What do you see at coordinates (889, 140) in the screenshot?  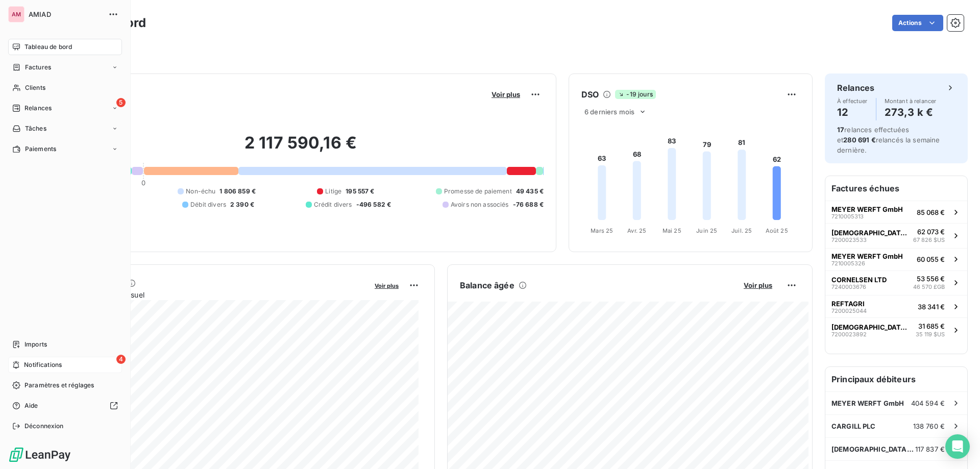 I see `span: relances effectuées et relancés la semaine dernière.` at bounding box center [889, 140].